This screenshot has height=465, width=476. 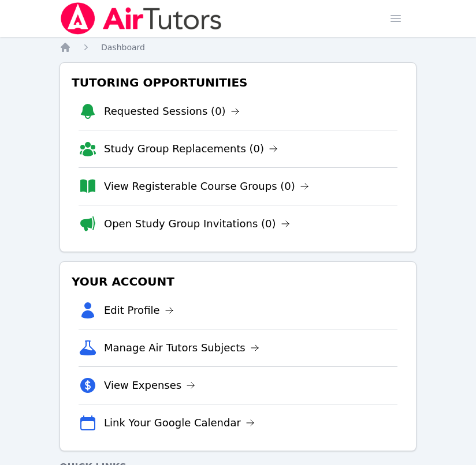 I want to click on h3: Tutoring Opportunities, so click(x=238, y=82).